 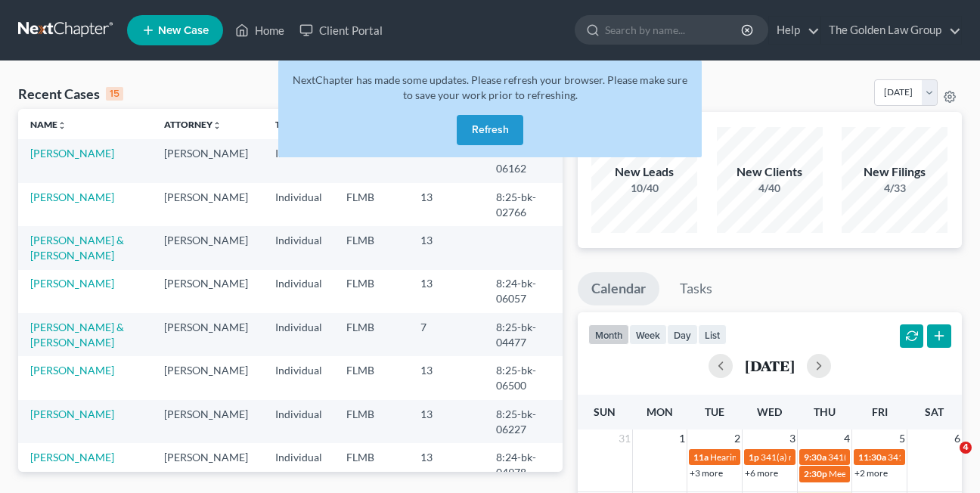 What do you see at coordinates (794, 30) in the screenshot?
I see `a: Help` at bounding box center [794, 30].